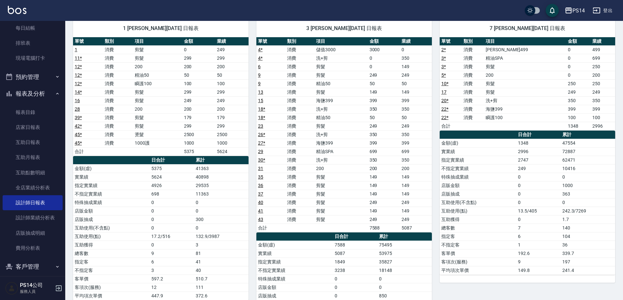 This screenshot has width=623, height=300. What do you see at coordinates (478, 211) in the screenshot?
I see `td: 互助使用(點)` at bounding box center [478, 211].